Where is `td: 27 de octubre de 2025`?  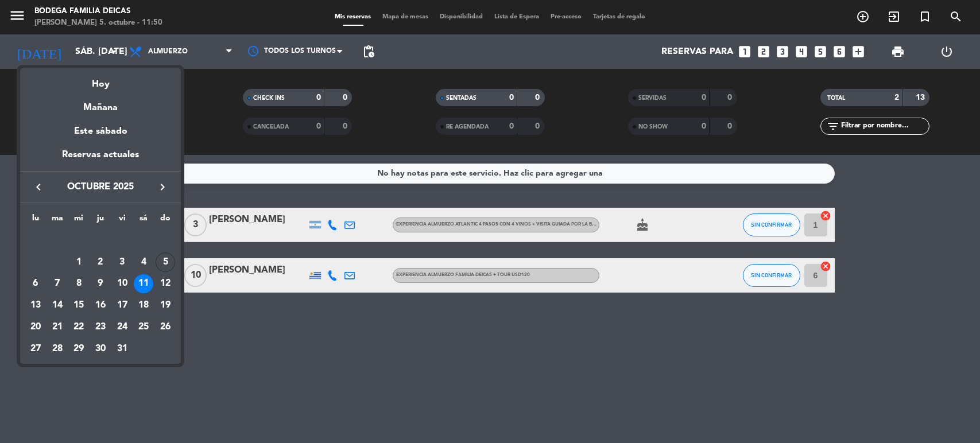
td: 27 de octubre de 2025 is located at coordinates (36, 349).